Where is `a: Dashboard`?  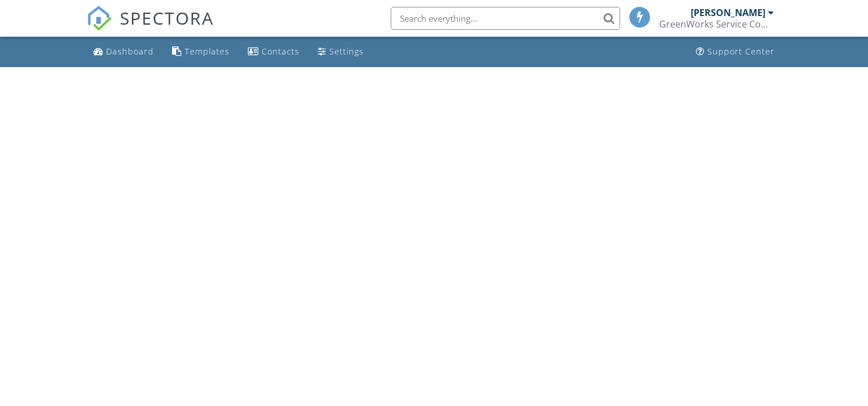 a: Dashboard is located at coordinates (123, 52).